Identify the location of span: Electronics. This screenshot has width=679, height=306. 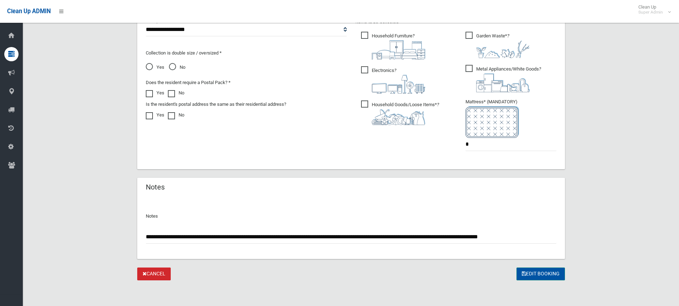
(393, 80).